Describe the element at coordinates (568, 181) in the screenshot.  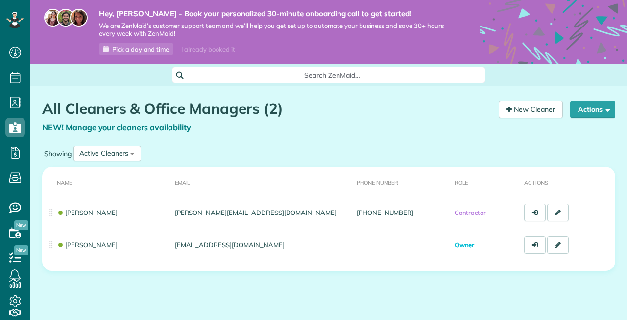
I see `th: Actions` at that location.